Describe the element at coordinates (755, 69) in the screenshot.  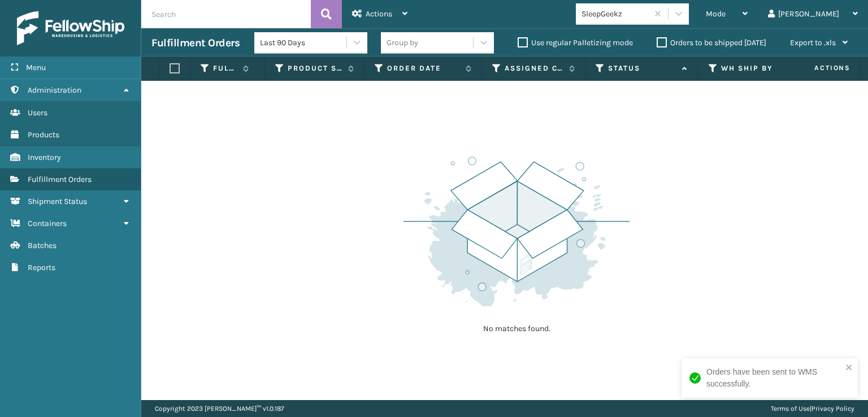
I see `label: WH Ship By Date` at that location.